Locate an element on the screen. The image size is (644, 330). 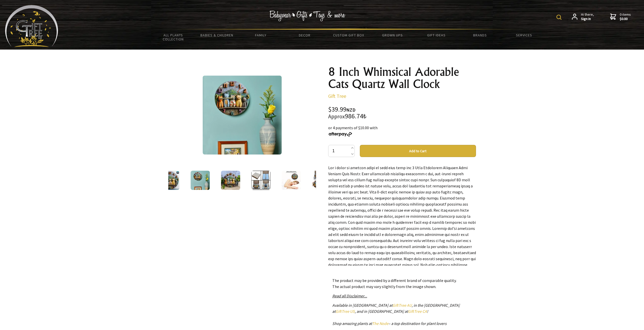
button: Add to Cart is located at coordinates (418, 151).